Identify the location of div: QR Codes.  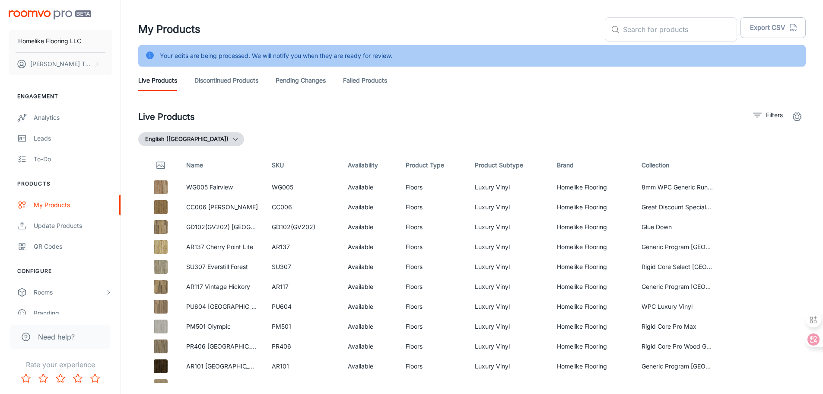
(73, 246).